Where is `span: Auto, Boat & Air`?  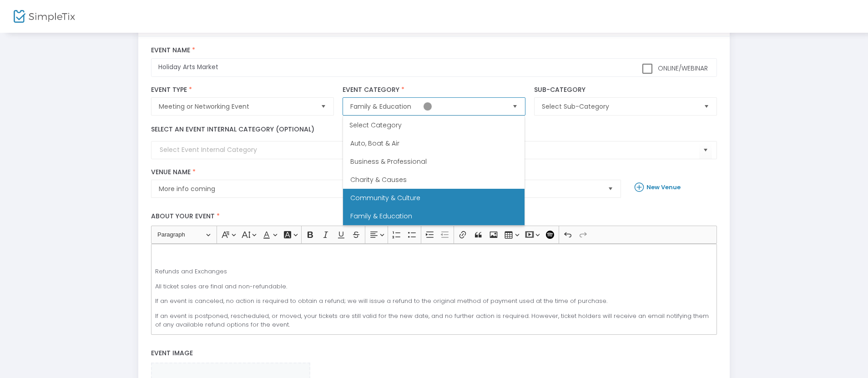 span: Auto, Boat & Air is located at coordinates (375, 144).